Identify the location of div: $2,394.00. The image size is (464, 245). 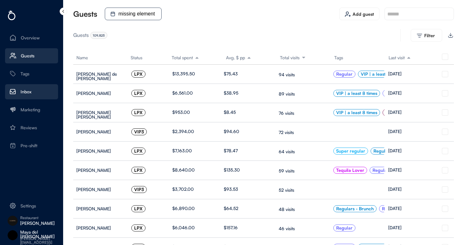
(197, 132).